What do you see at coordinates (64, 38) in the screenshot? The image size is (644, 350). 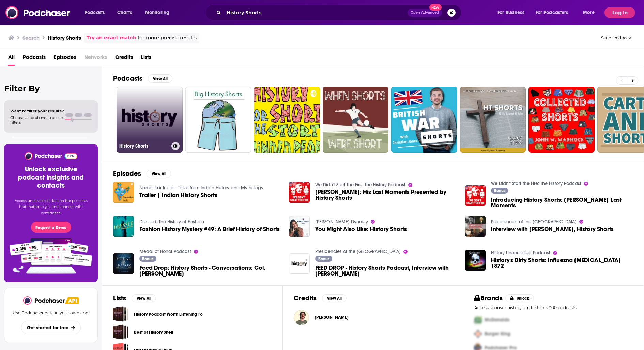 I see `h3: History Shorts` at bounding box center [64, 38].